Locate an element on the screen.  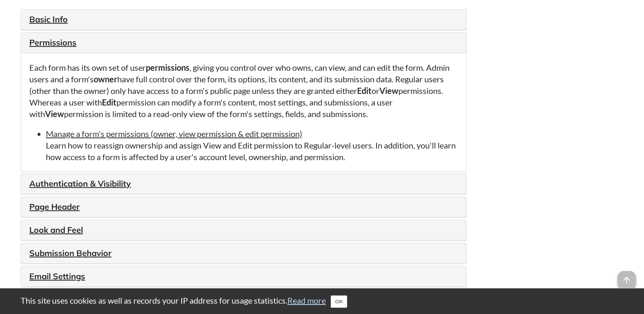
a: Page Header is located at coordinates (55, 206).